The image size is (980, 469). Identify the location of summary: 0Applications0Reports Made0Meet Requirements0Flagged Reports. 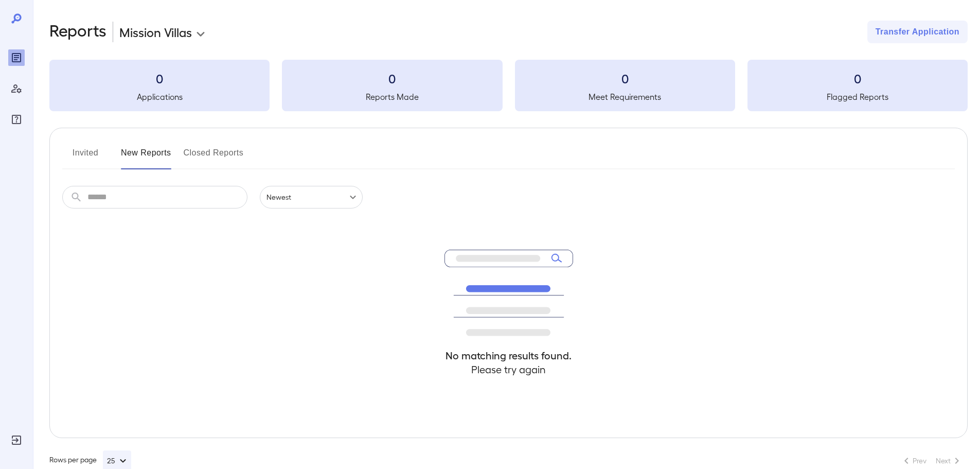
(508, 85).